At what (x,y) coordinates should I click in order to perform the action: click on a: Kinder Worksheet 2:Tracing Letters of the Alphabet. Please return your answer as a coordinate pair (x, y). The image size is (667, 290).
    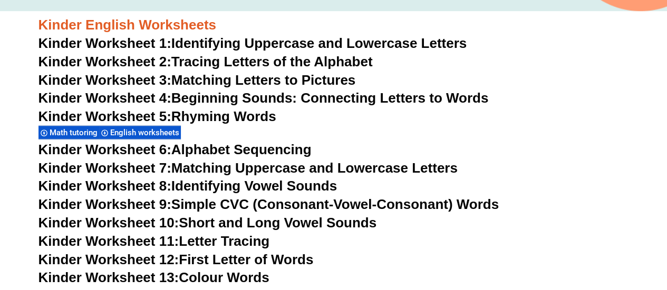
    Looking at the image, I should click on (206, 62).